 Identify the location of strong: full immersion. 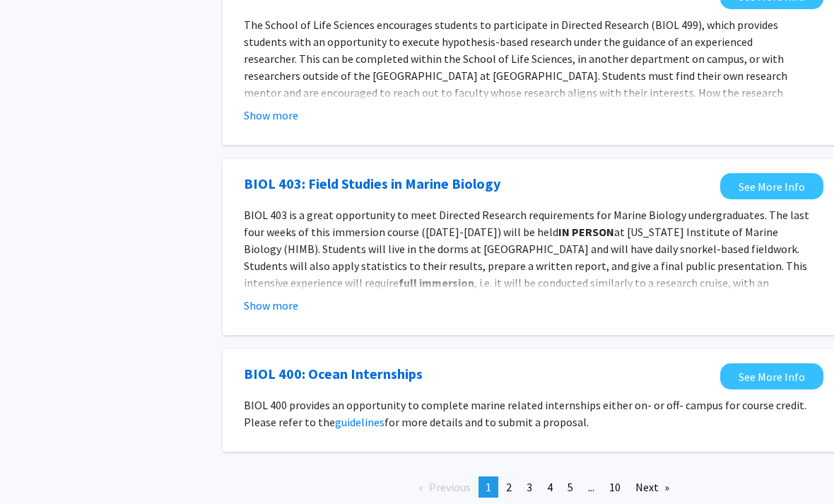
(436, 282).